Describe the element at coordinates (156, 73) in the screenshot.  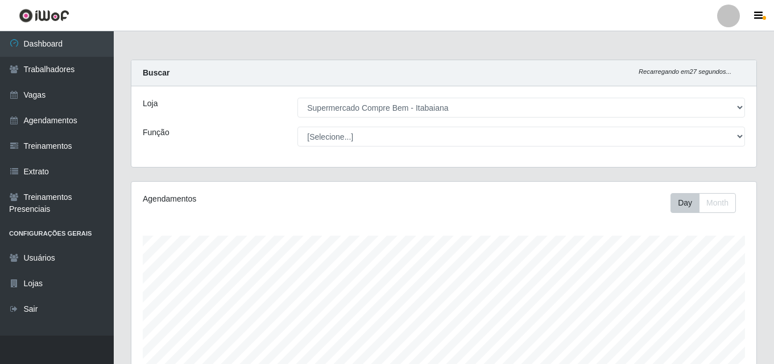
I see `strong: Buscar` at that location.